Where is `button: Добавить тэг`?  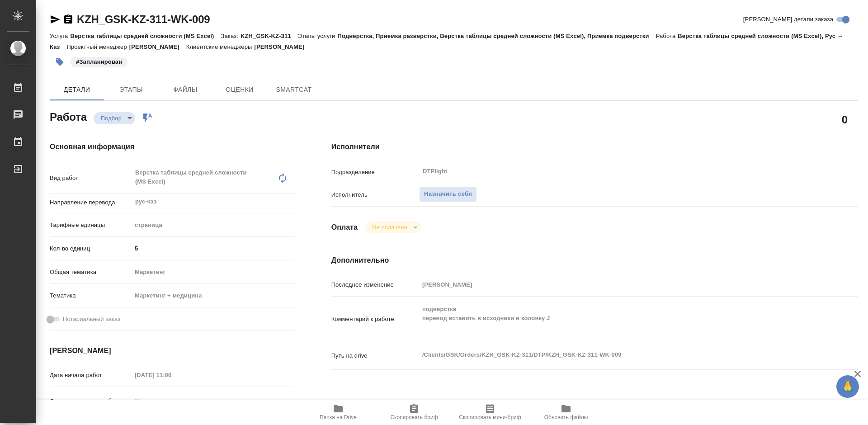
button: Добавить тэг is located at coordinates (60, 62).